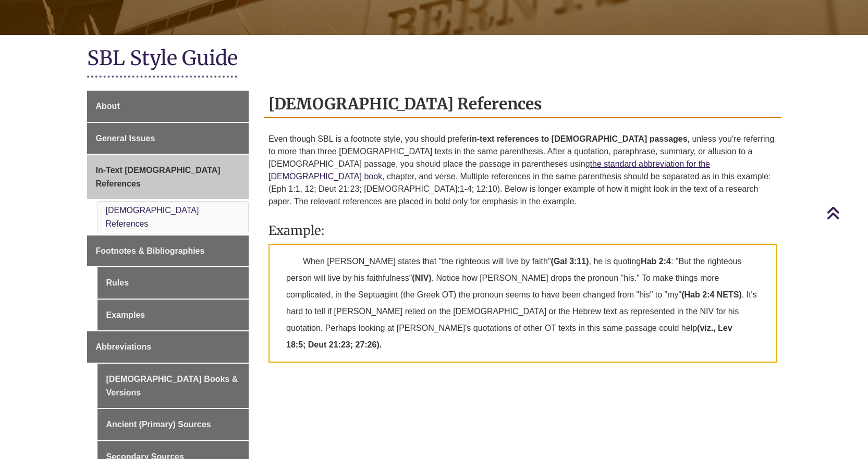  I want to click on a: Ancient (Primary) Sources, so click(173, 425).